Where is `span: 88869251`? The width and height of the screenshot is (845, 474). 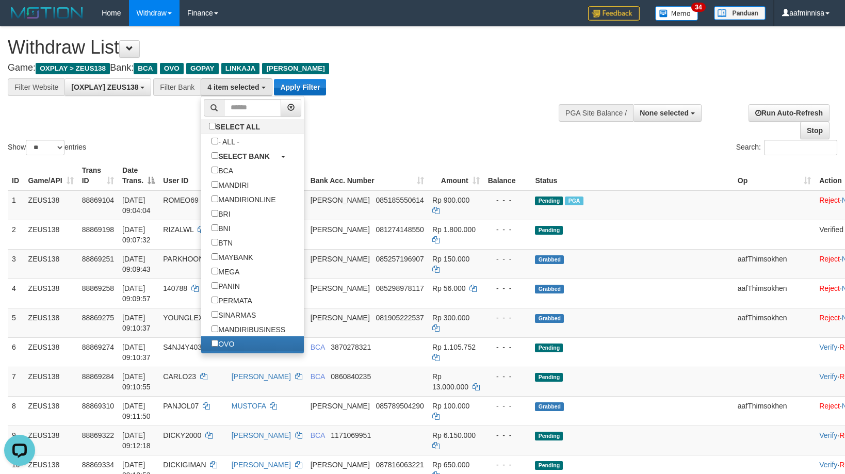
span: 88869251 is located at coordinates (98, 259).